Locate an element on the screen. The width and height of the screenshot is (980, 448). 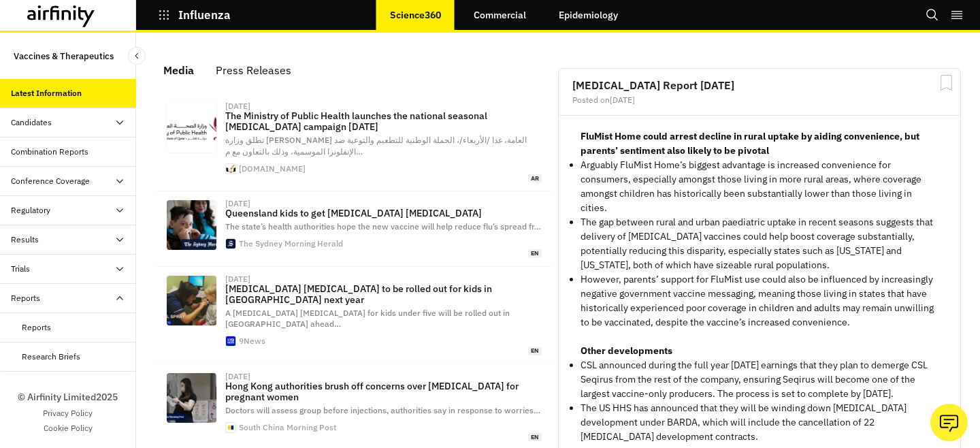
div: Research Briefs is located at coordinates (51, 356).